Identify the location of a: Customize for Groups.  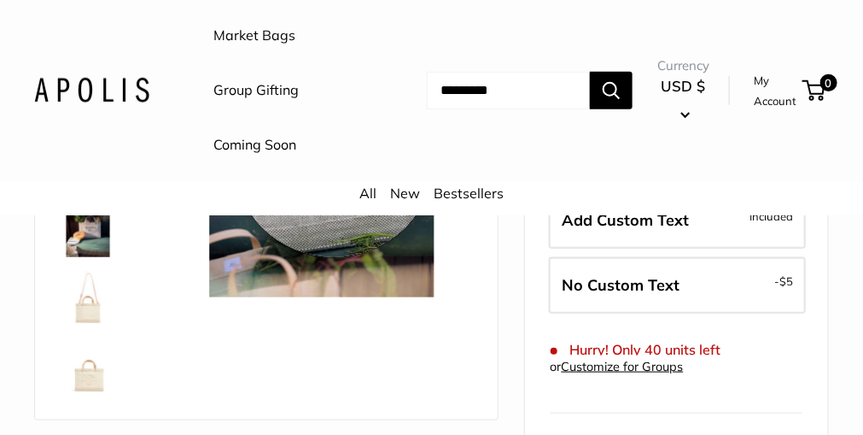
(623, 366).